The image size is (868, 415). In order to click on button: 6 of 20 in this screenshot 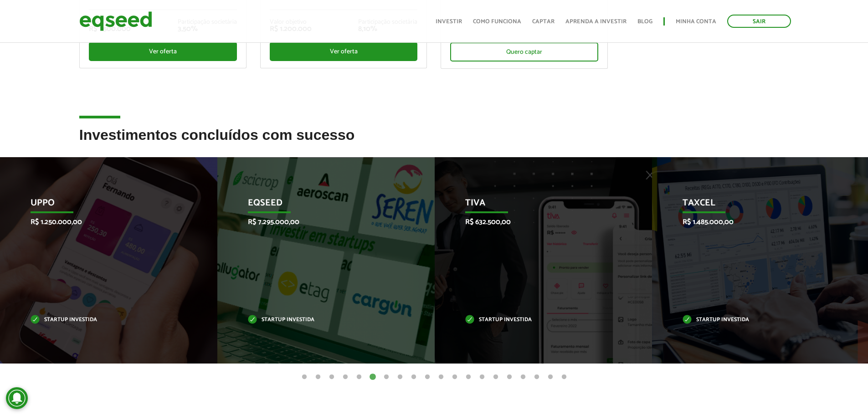, I will do `click(373, 378)`.